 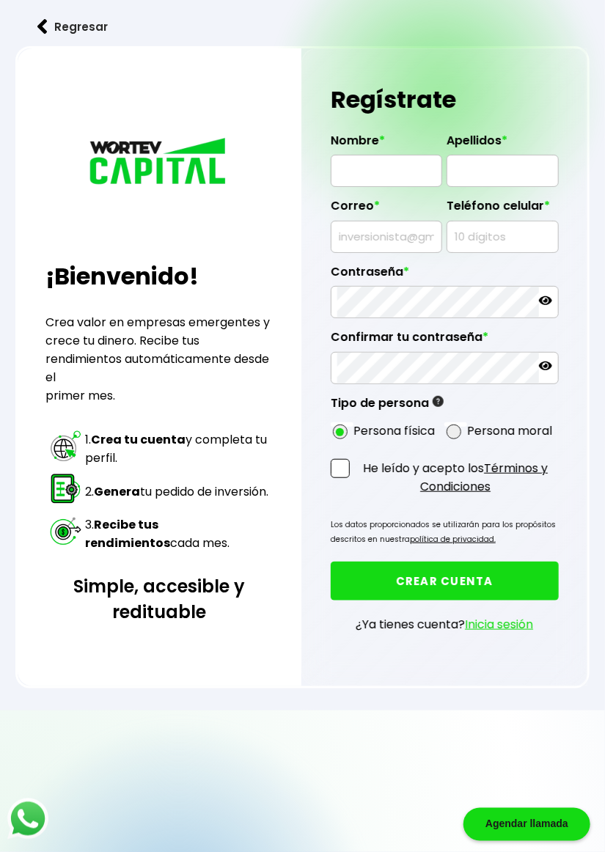 I want to click on td: 2. tu pedido de inversión., so click(x=178, y=491).